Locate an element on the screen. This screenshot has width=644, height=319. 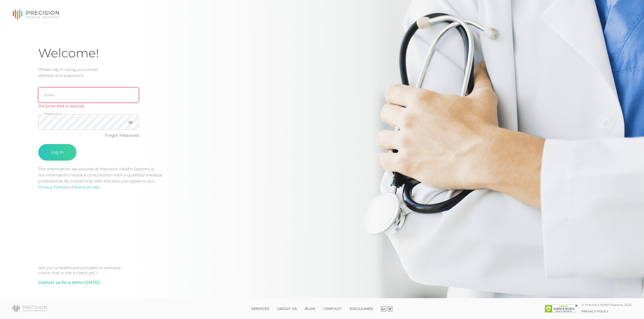
a: About Us is located at coordinates (287, 309).